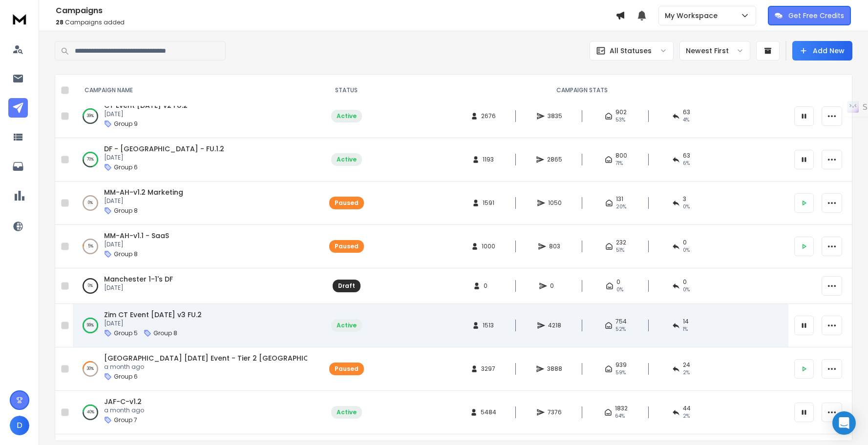  What do you see at coordinates (693, 16) in the screenshot?
I see `p: My Workspace` at bounding box center [693, 16].